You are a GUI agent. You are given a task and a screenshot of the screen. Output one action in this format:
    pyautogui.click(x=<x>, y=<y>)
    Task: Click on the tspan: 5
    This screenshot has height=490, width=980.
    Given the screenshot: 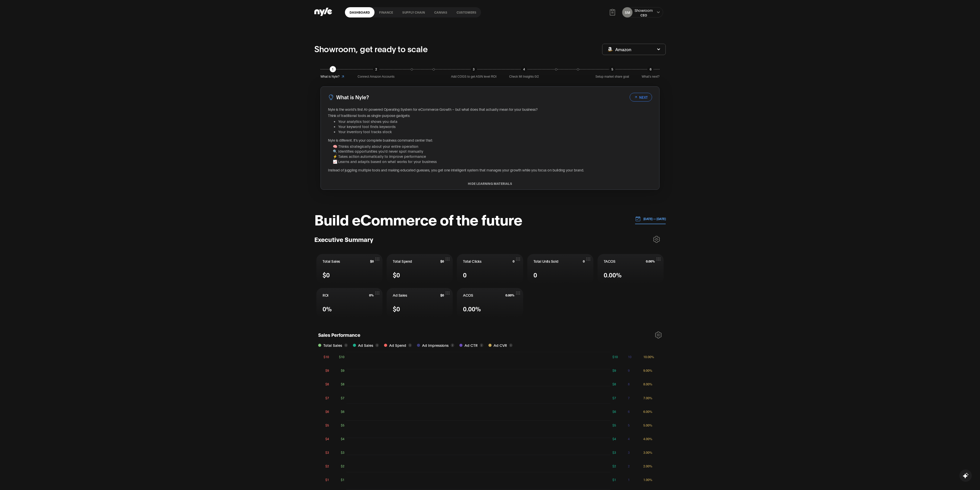 What is the action you would take?
    pyautogui.click(x=629, y=425)
    